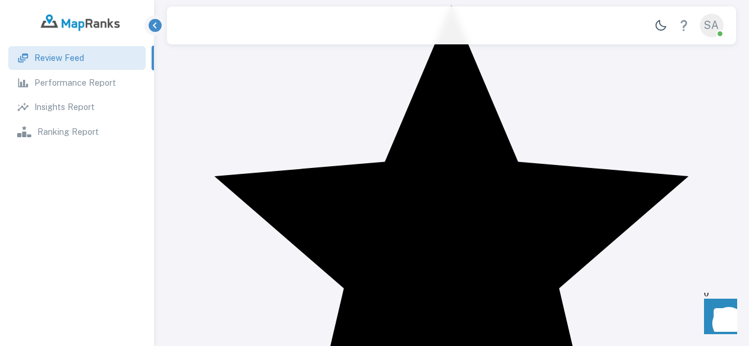 This screenshot has height=346, width=749. Describe the element at coordinates (76, 107) in the screenshot. I see `a: Insights Report` at that location.